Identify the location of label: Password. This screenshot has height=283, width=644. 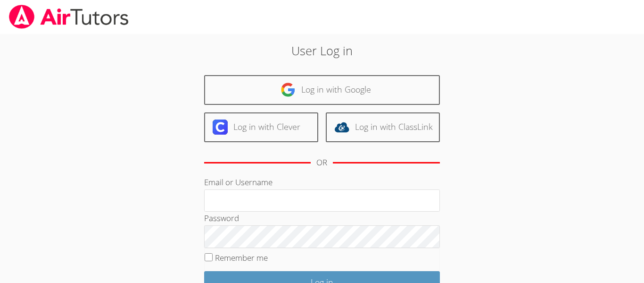
(222, 218).